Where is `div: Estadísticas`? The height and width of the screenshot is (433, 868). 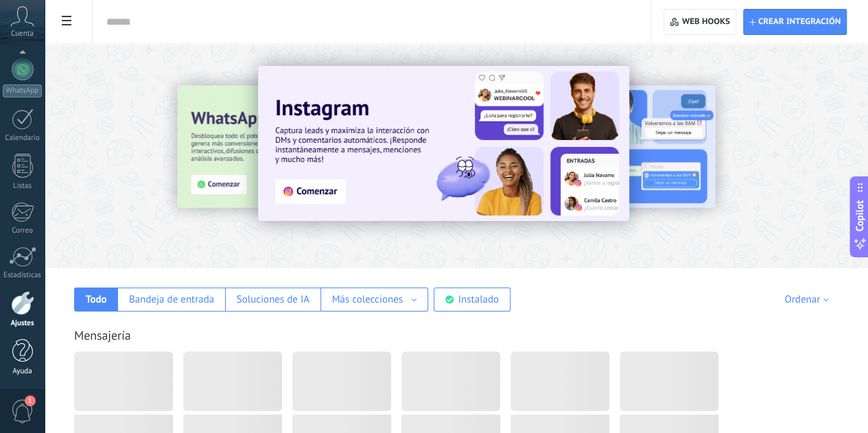 div: Estadísticas is located at coordinates (23, 275).